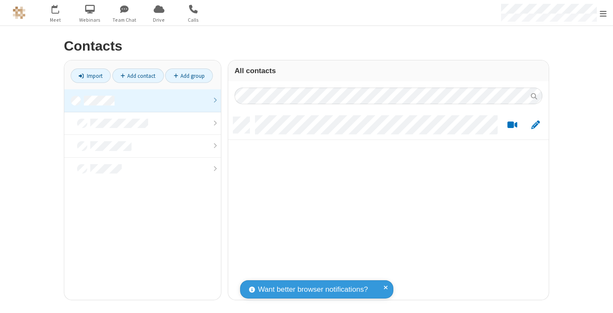 Image resolution: width=613 pixels, height=313 pixels. I want to click on h3: All contacts, so click(388, 71).